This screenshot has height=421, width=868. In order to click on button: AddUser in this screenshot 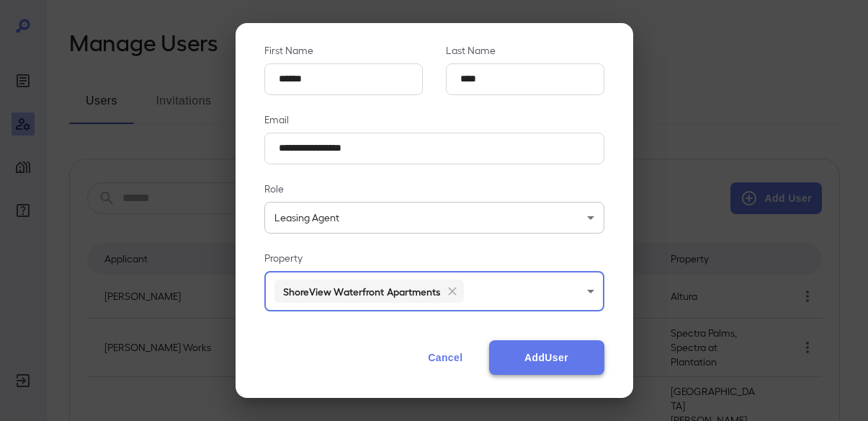, I will do `click(546, 357)`.